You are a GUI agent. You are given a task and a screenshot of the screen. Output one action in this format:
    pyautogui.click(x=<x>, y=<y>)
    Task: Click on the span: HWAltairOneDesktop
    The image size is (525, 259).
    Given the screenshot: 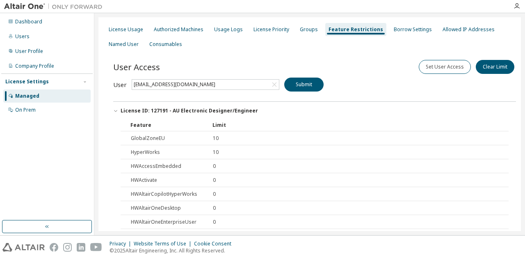 What is the action you would take?
    pyautogui.click(x=156, y=208)
    